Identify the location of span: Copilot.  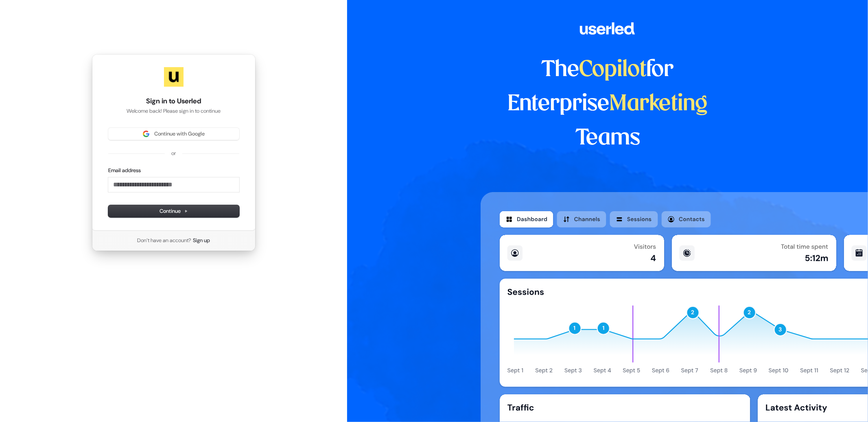
(613, 70).